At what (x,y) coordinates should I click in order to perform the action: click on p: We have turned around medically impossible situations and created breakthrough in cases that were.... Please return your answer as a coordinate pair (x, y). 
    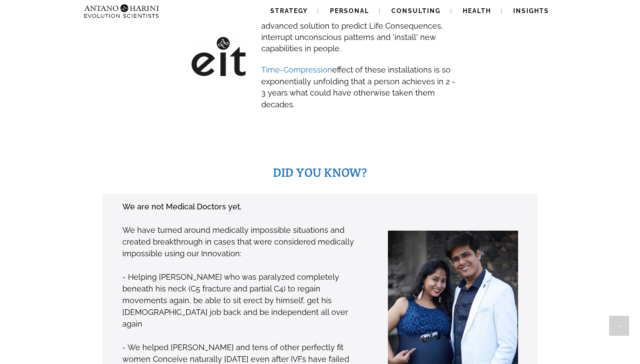
    Looking at the image, I should click on (241, 242).